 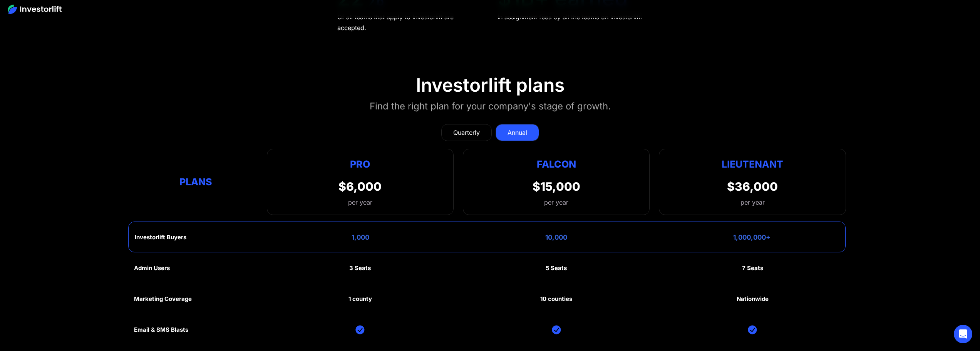 I want to click on div: Of all teams that apply to Investorlift are accepted., so click(x=410, y=22).